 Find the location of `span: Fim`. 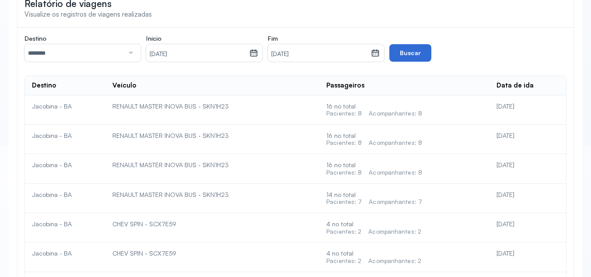

span: Fim is located at coordinates (273, 39).